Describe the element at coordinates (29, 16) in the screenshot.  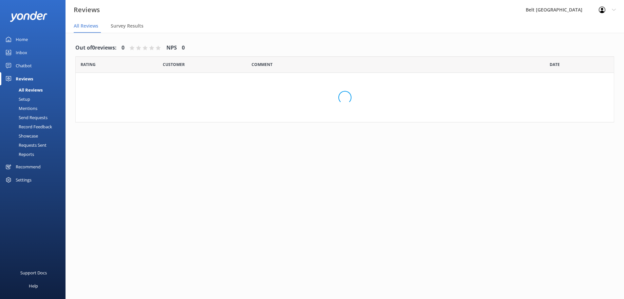
I see `img: yonder-white-logo.png` at that location.